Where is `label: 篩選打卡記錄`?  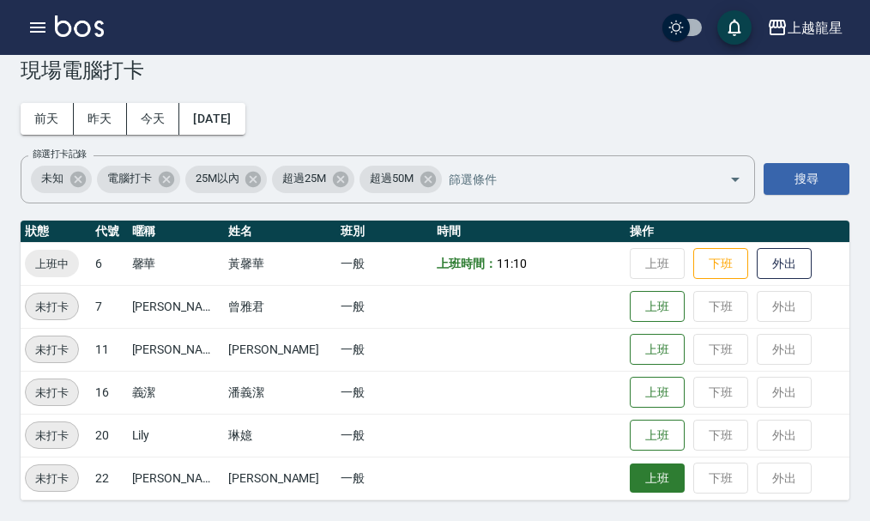 label: 篩選打卡記錄 is located at coordinates (59, 154).